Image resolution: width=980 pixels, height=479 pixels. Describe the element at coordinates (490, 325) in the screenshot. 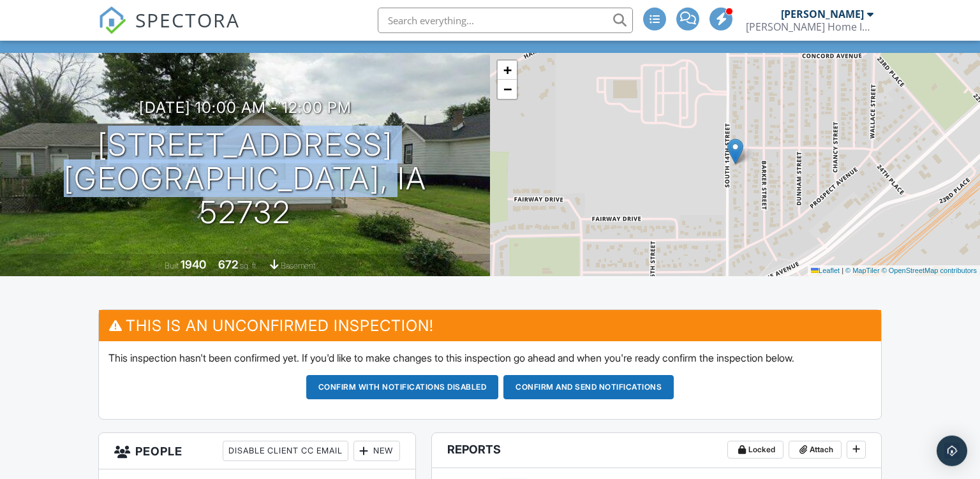

I see `h3: This is an Unconfirmed Inspection!` at that location.